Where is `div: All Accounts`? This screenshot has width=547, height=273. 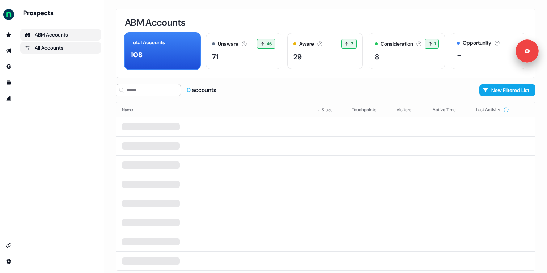
div: All Accounts is located at coordinates (60, 48).